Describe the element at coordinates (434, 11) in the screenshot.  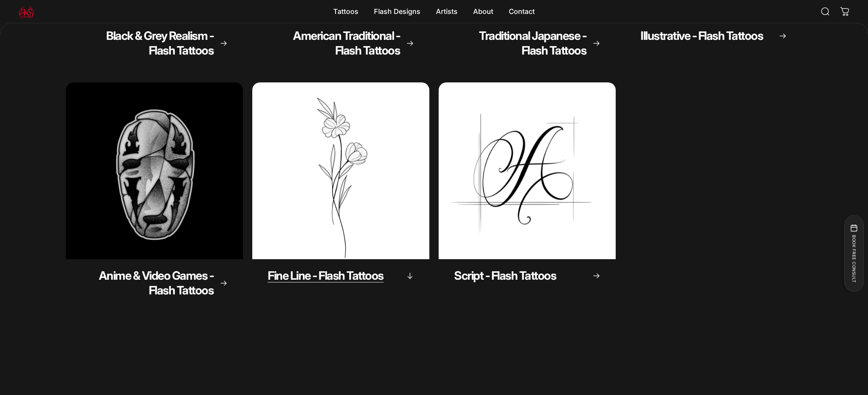
I see `nav: Primary` at that location.